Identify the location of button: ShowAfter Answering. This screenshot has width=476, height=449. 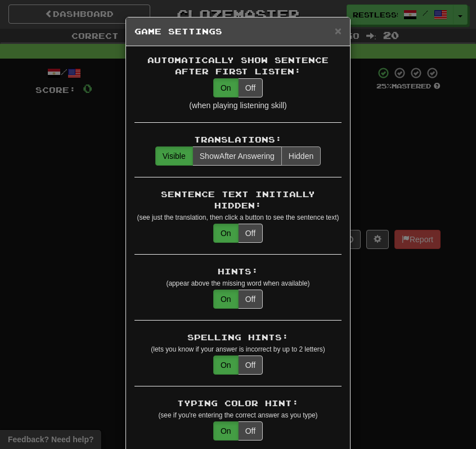
(237, 156).